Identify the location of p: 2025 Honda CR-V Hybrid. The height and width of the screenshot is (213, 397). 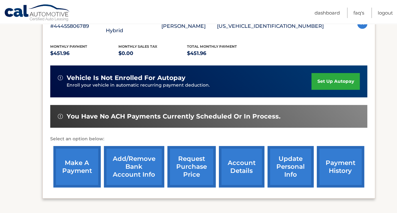
(133, 26).